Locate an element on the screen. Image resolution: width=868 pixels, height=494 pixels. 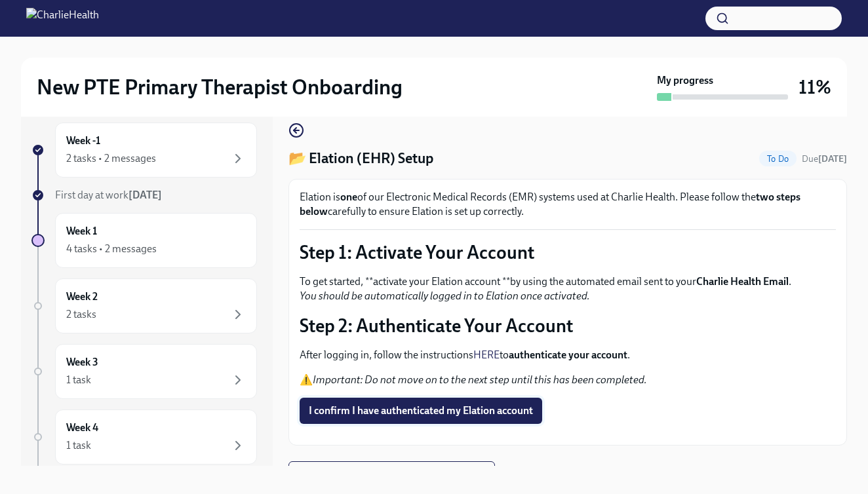
h6: Week 3 is located at coordinates (82, 362).